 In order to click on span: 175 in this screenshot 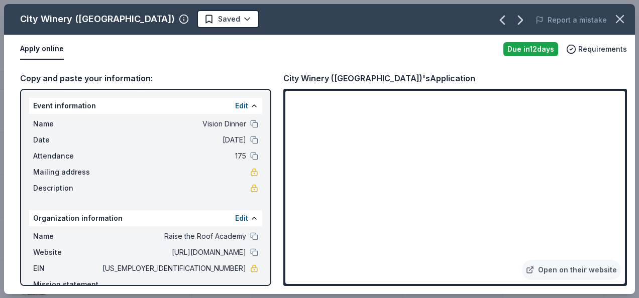, I will do `click(173, 156)`.